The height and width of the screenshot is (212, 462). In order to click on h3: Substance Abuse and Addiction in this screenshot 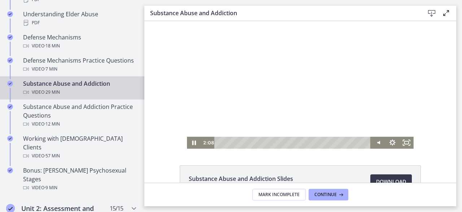, I will do `click(282, 13)`.